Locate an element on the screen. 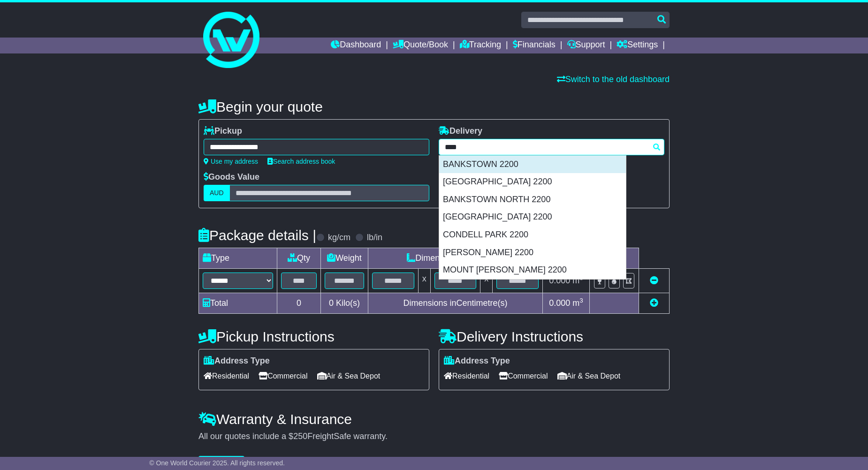  sup: 3 is located at coordinates (581, 300).